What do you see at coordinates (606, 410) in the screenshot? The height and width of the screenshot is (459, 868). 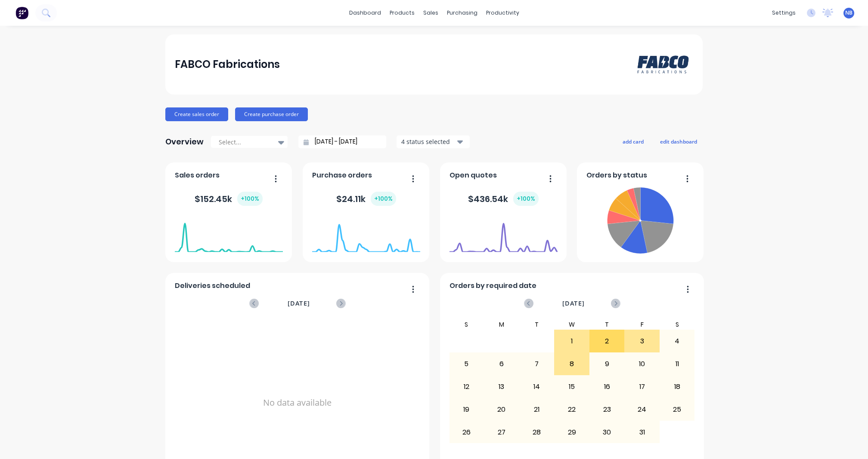 I see `div: 23` at bounding box center [606, 410].